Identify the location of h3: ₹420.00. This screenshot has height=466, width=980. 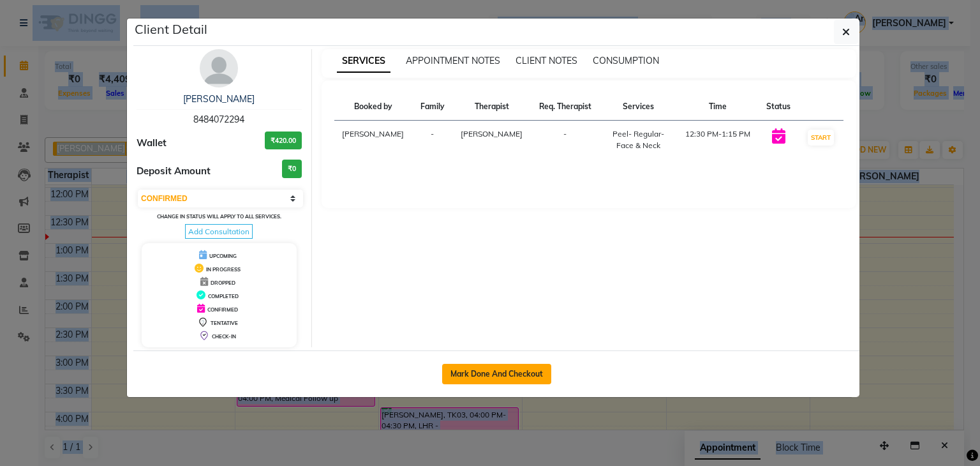
(283, 140).